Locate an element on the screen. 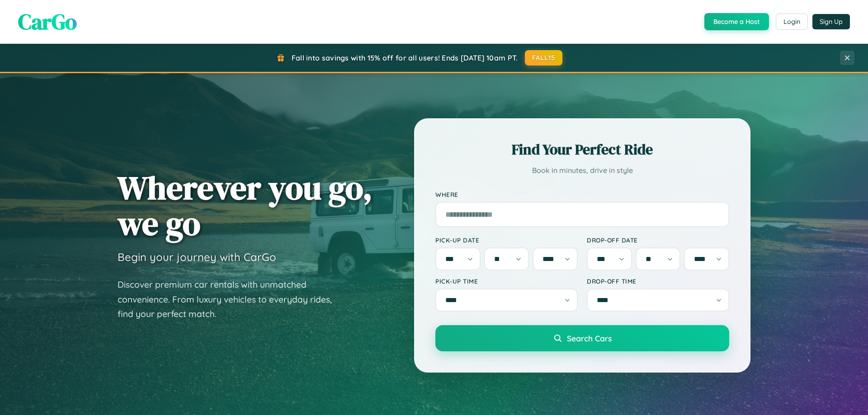 Image resolution: width=868 pixels, height=415 pixels. p: Book in minutes, drive in style is located at coordinates (582, 170).